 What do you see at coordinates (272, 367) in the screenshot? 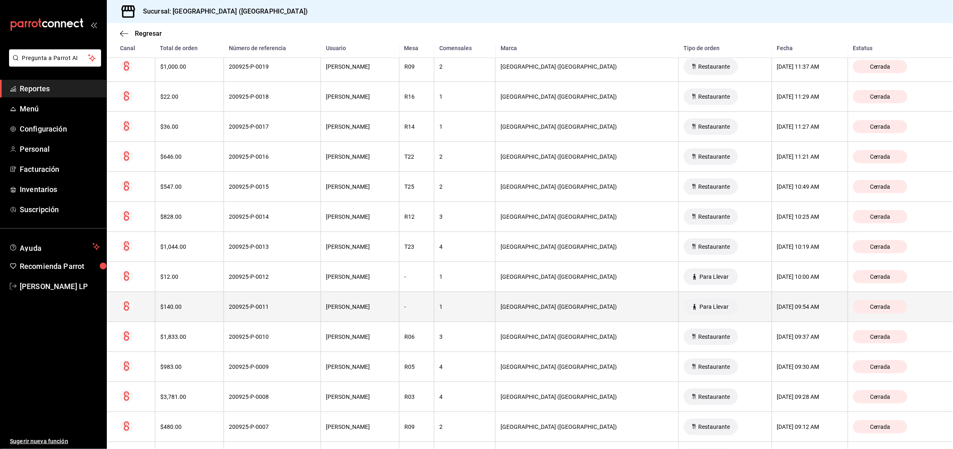
I see `div: 200925-P-0009` at bounding box center [272, 367].